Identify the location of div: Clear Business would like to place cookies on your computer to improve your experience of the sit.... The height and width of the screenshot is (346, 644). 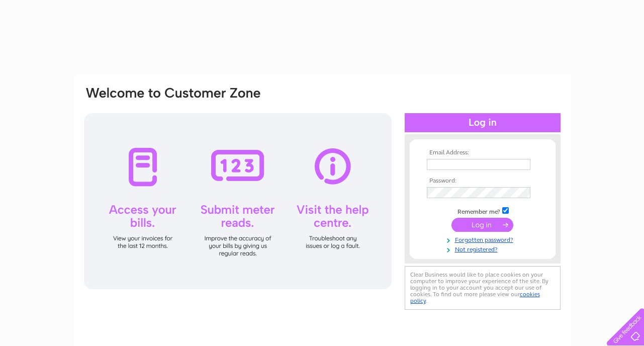
(483, 287).